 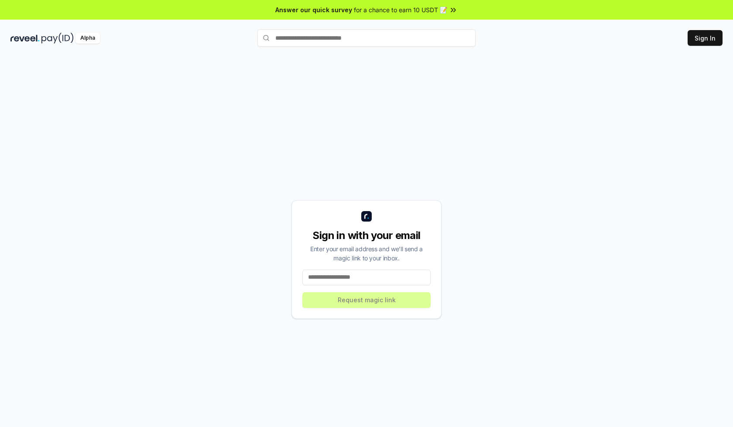 I want to click on img: pay_id, so click(x=58, y=38).